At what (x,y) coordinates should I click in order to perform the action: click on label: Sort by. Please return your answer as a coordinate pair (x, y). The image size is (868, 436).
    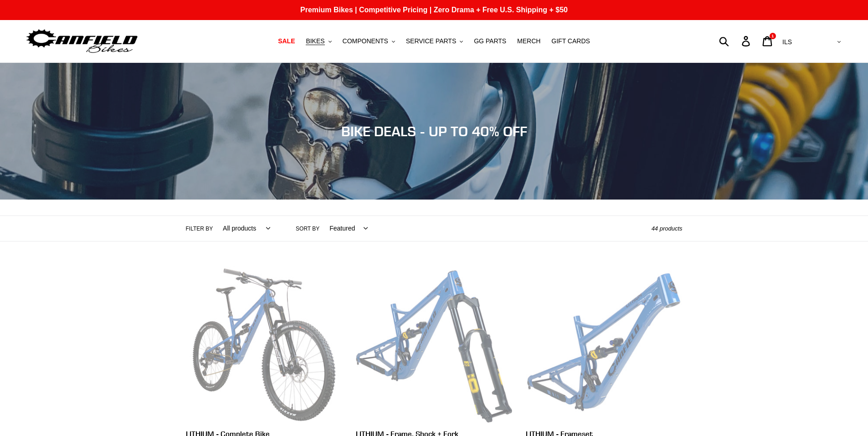
    Looking at the image, I should click on (308, 229).